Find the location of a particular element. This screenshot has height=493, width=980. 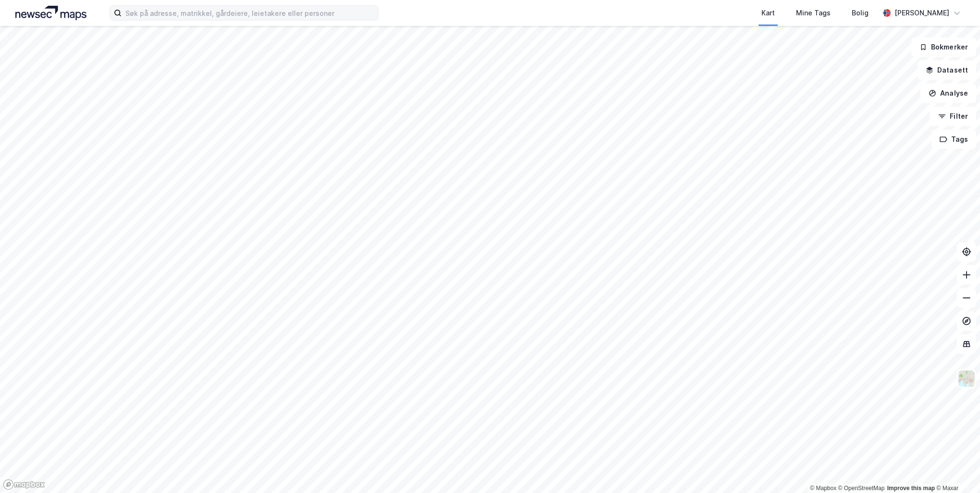

div: Bolig is located at coordinates (860, 13).